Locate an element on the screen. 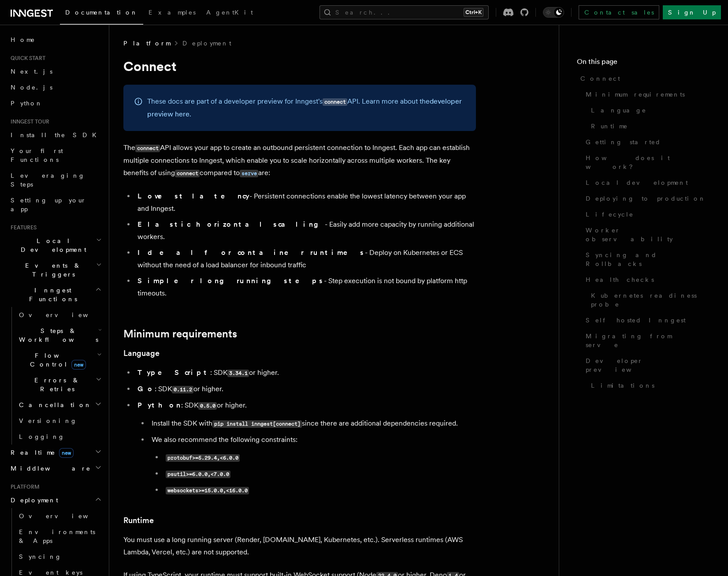 The height and width of the screenshot is (576, 728). a: serve is located at coordinates (249, 173).